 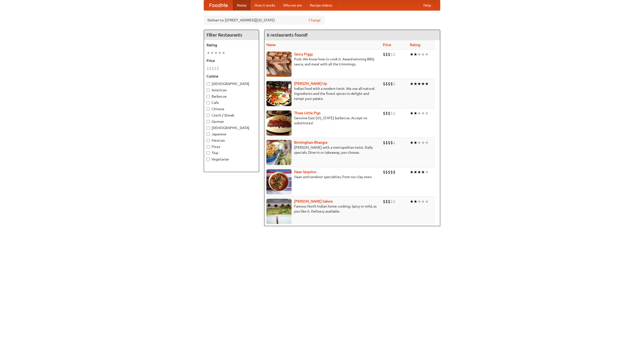 I want to click on ng-pluralize: 6 restaurants found!, so click(x=287, y=35).